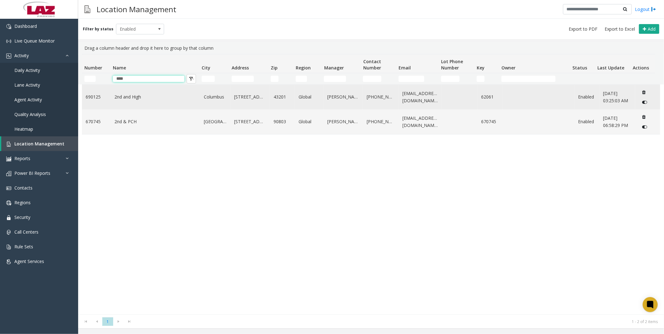 Image resolution: width=664 pixels, height=334 pixels. I want to click on span: Security, so click(22, 217).